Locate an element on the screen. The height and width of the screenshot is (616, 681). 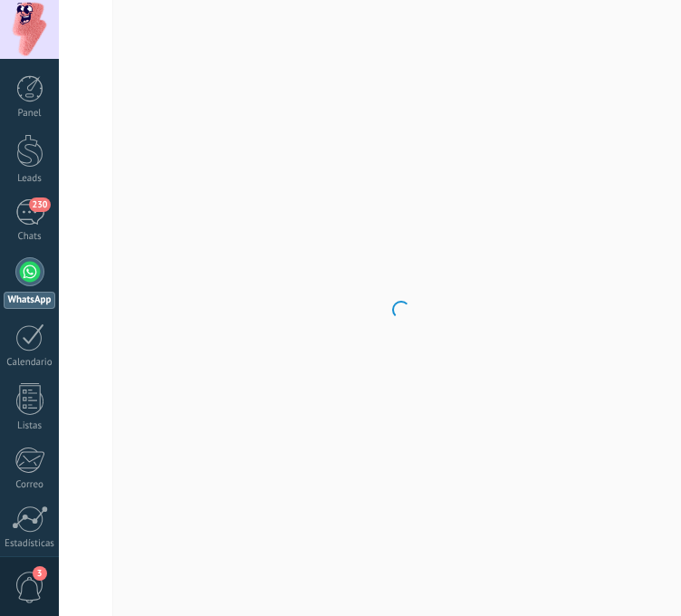
div: Correo is located at coordinates (30, 485).